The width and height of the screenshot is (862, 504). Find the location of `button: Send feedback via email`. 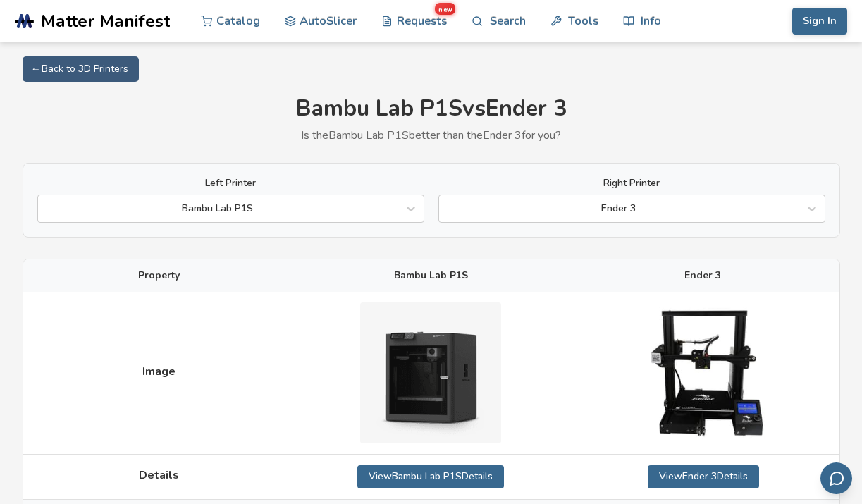

button: Send feedback via email is located at coordinates (836, 478).